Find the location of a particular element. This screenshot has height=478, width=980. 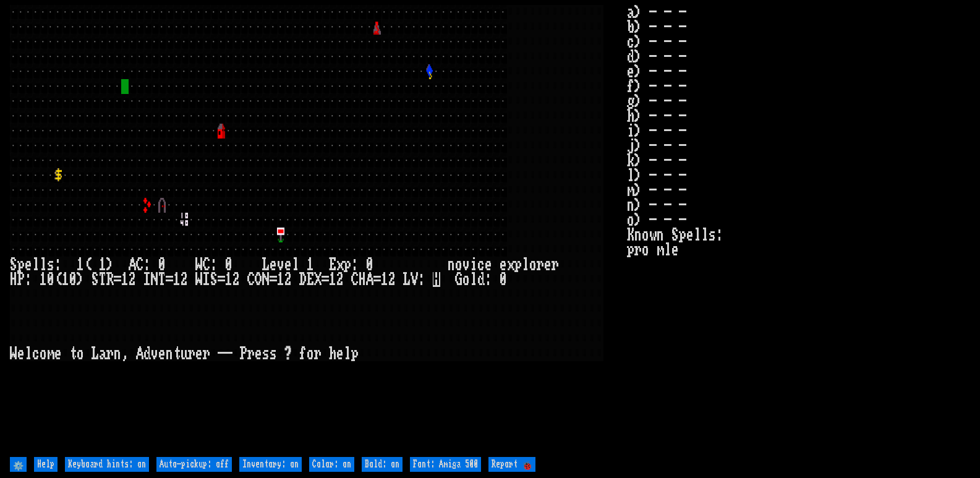

div: d is located at coordinates (481, 279).